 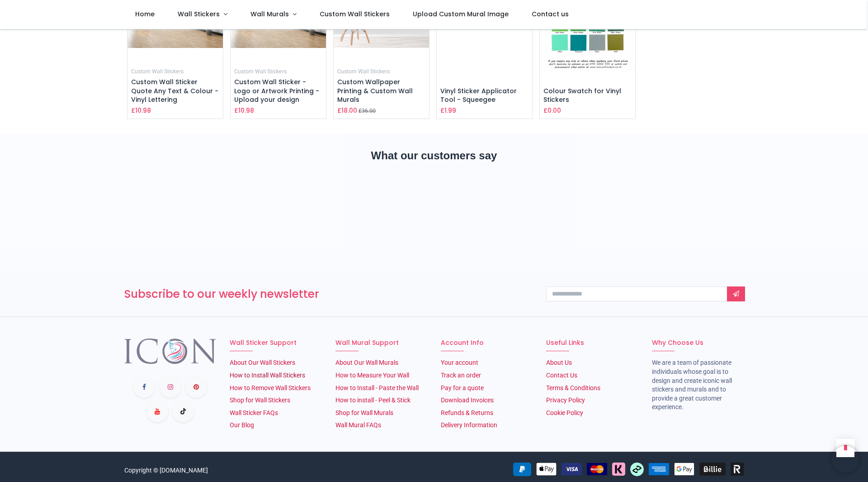 What do you see at coordinates (199, 14) in the screenshot?
I see `span: Wall Stickers` at bounding box center [199, 14].